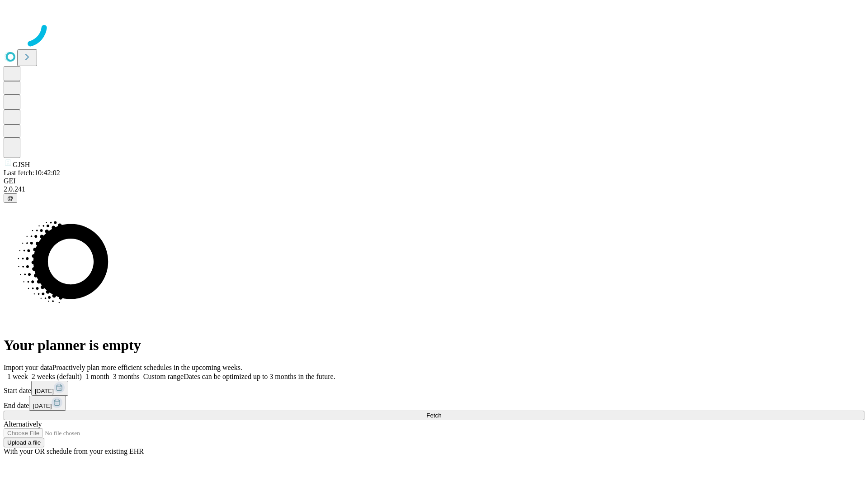 The width and height of the screenshot is (868, 489). What do you see at coordinates (74, 451) in the screenshot?
I see `span: With your OR schedule from your existing EHR` at bounding box center [74, 451].